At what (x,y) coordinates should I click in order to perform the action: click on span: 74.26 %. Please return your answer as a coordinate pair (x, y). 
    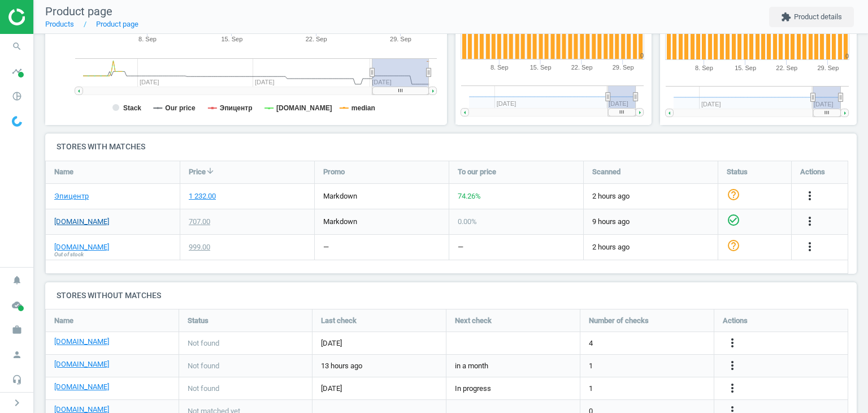
    Looking at the image, I should click on (469, 196).